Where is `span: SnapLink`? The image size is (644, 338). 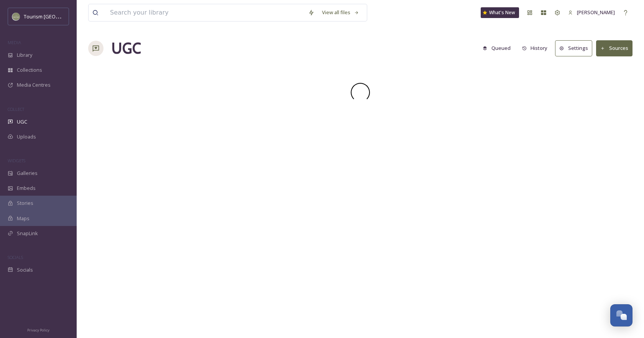 span: SnapLink is located at coordinates (27, 233).